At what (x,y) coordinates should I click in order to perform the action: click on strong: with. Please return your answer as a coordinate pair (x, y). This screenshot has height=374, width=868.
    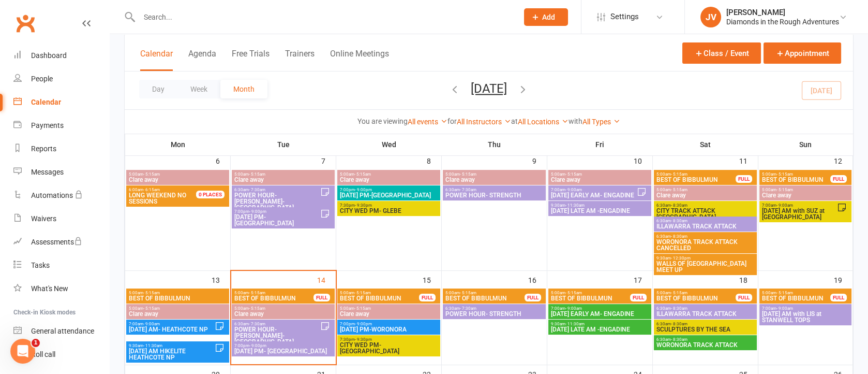
    Looking at the image, I should click on (575, 121).